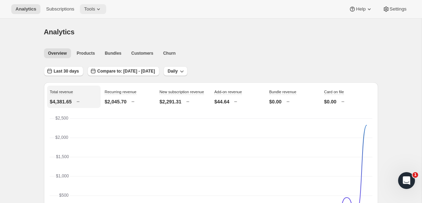 This screenshot has width=422, height=203. Describe the element at coordinates (61, 92) in the screenshot. I see `span: Total revenue` at that location.